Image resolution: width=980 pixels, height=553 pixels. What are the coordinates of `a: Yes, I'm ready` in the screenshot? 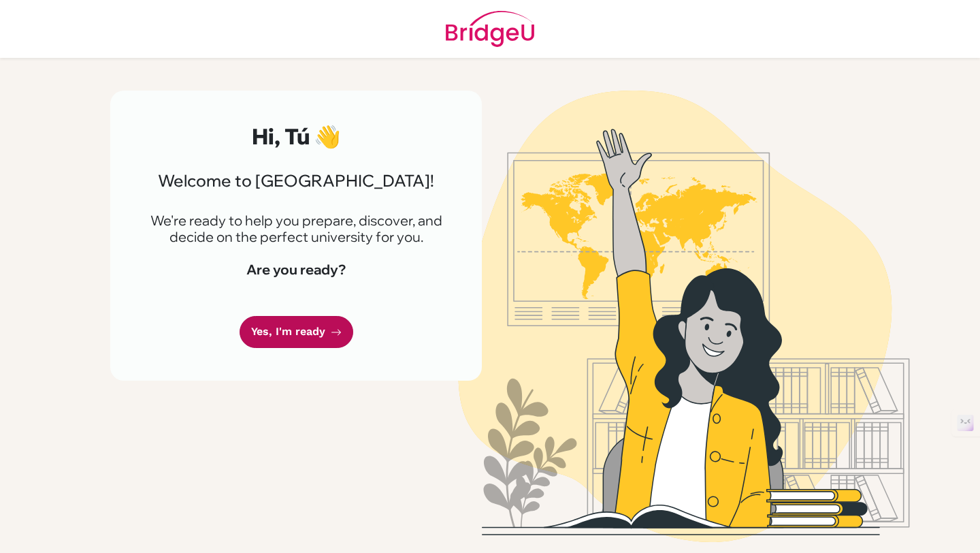 It's located at (296, 331).